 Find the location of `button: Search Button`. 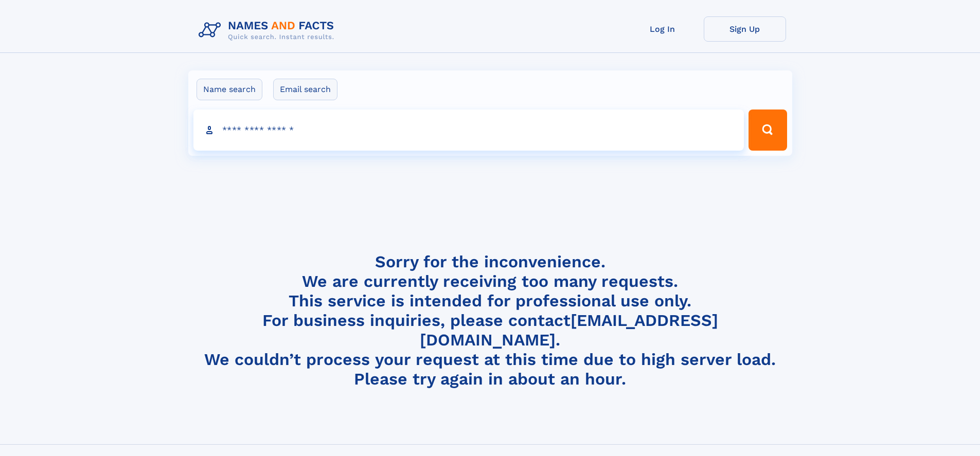

button: Search Button is located at coordinates (767, 130).